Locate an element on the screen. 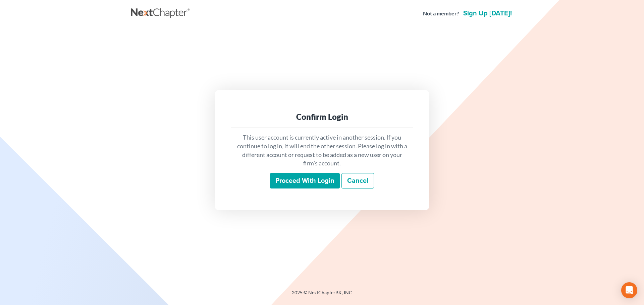 The width and height of the screenshot is (644, 305). div: Open Intercom Messenger is located at coordinates (629, 290).